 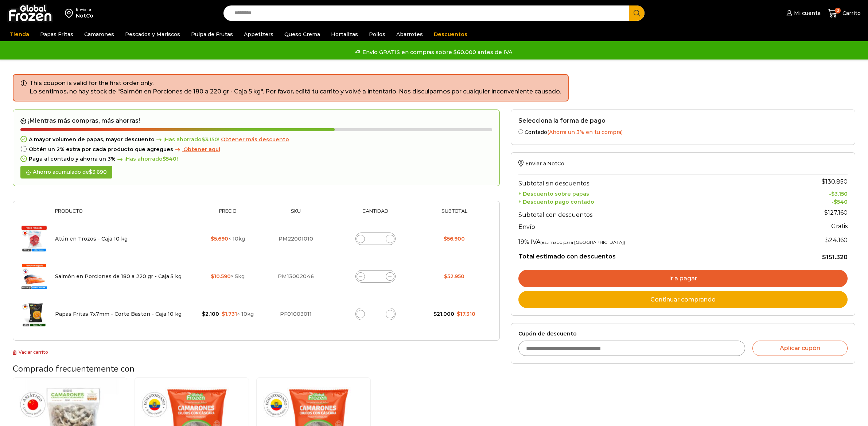 What do you see at coordinates (647, 239) in the screenshot?
I see `th: 19% IVA` at bounding box center [647, 239].